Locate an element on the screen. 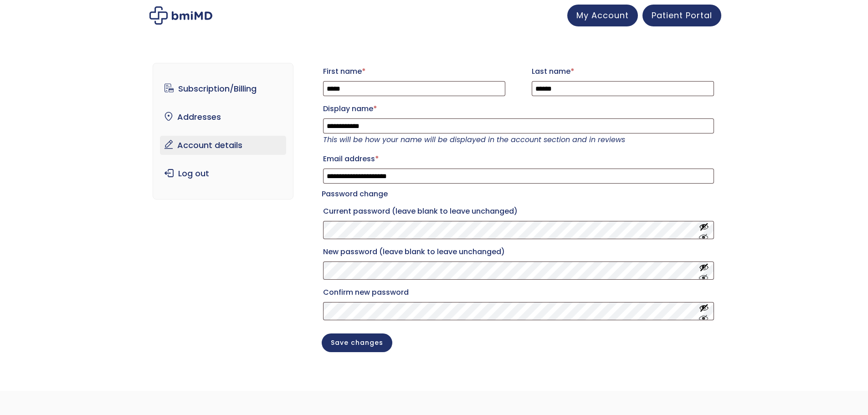 The image size is (868, 415). label: New password (leave blank to leave unchanged) is located at coordinates (518, 252).